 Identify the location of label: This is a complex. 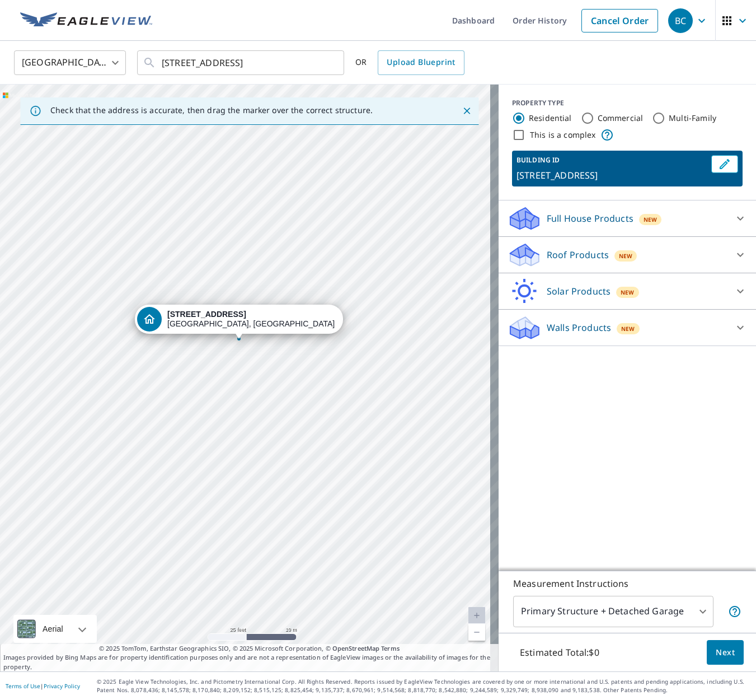
(563, 135).